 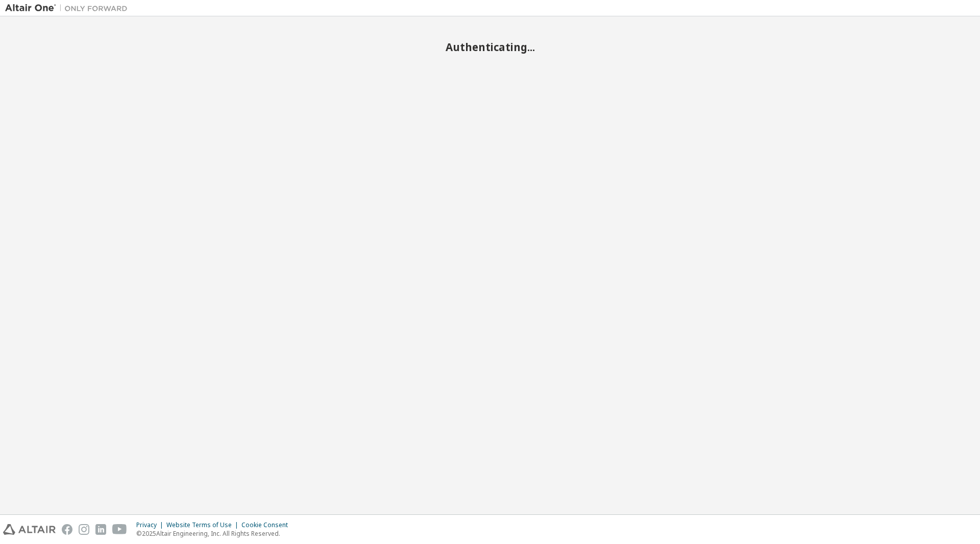 I want to click on img: linkedin.svg, so click(x=100, y=529).